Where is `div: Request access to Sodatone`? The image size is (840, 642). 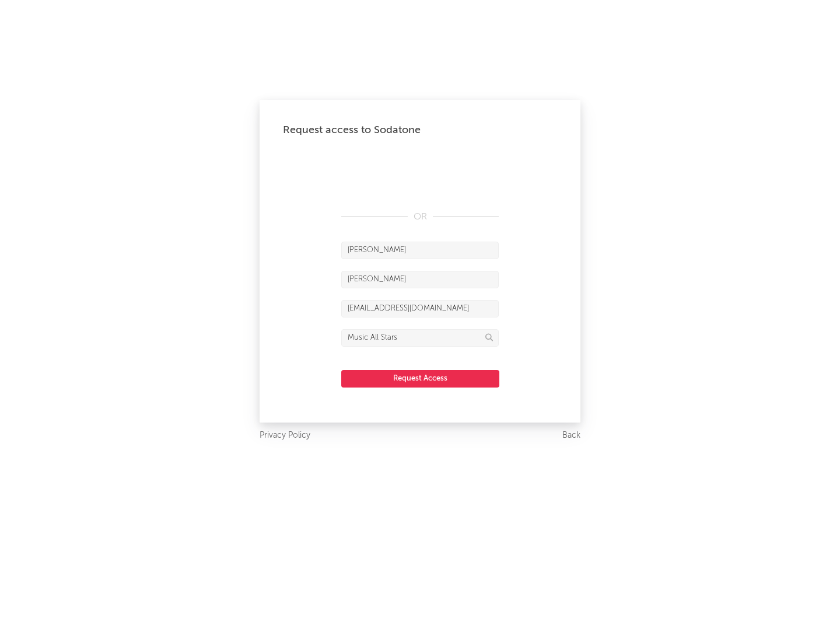
div: Request access to Sodatone is located at coordinates (420, 131).